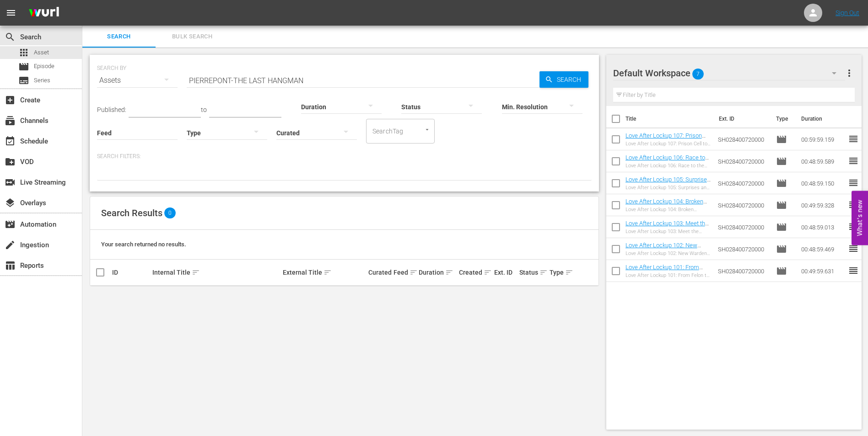 The width and height of the screenshot is (868, 436). What do you see at coordinates (10, 203) in the screenshot?
I see `span: Overlays` at bounding box center [10, 203].